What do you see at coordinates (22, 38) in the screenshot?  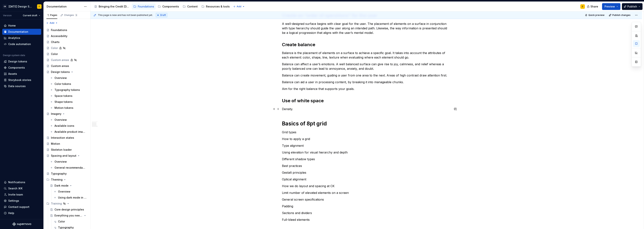 I see `a: Analytics` at bounding box center [22, 38].